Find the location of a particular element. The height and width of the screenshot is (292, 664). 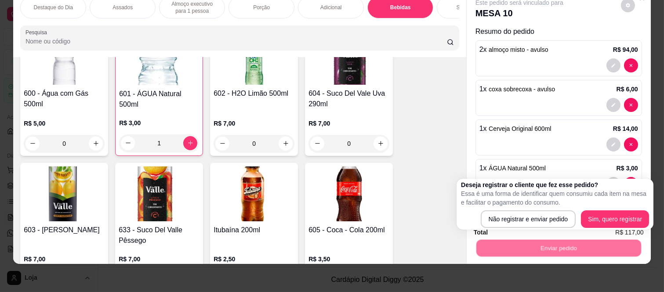

p: R$ 2,50 is located at coordinates (254, 259).